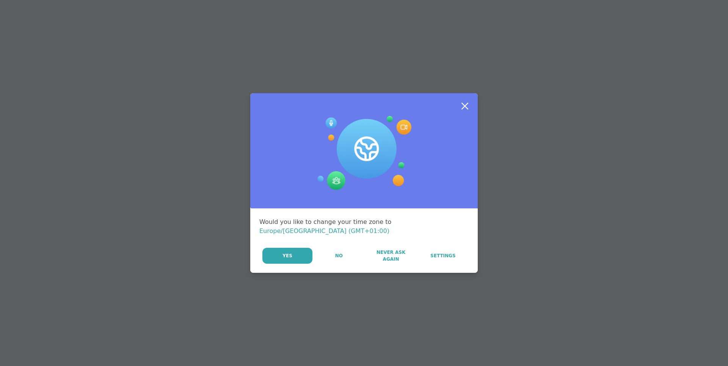  I want to click on span: Never Ask Again, so click(390, 256).